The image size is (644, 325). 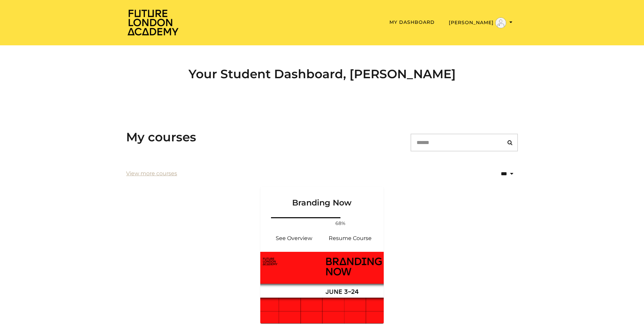 What do you see at coordinates (412, 22) in the screenshot?
I see `a: My Dashboard` at bounding box center [412, 22].